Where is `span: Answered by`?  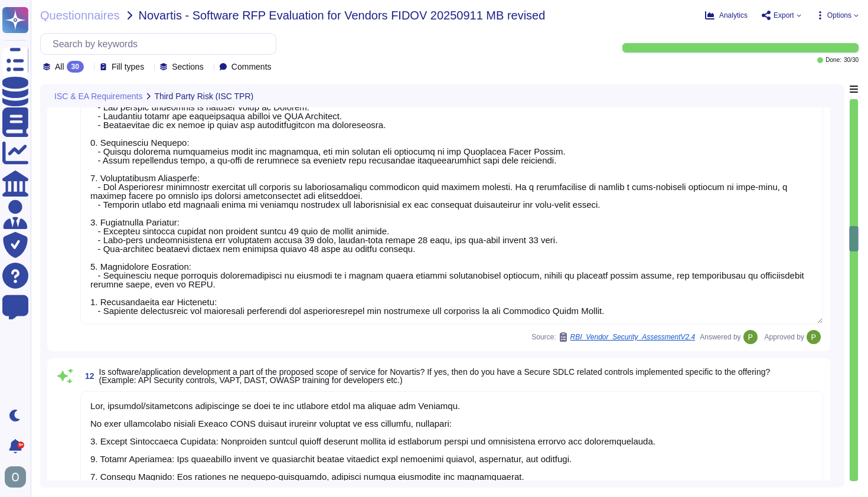
span: Answered by is located at coordinates (720, 337).